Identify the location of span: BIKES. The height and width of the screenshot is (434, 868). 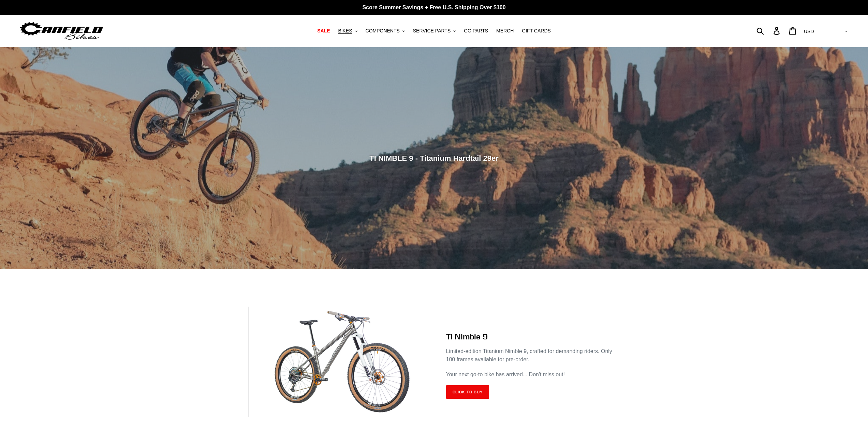
(344, 31).